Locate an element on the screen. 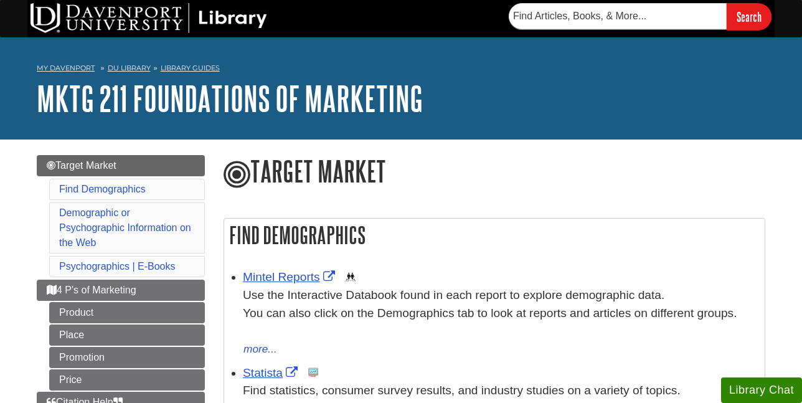 This screenshot has width=802, height=403. div: Use the Interactive Databook found in each report to explore demographic data. You can also click... is located at coordinates (500, 313).